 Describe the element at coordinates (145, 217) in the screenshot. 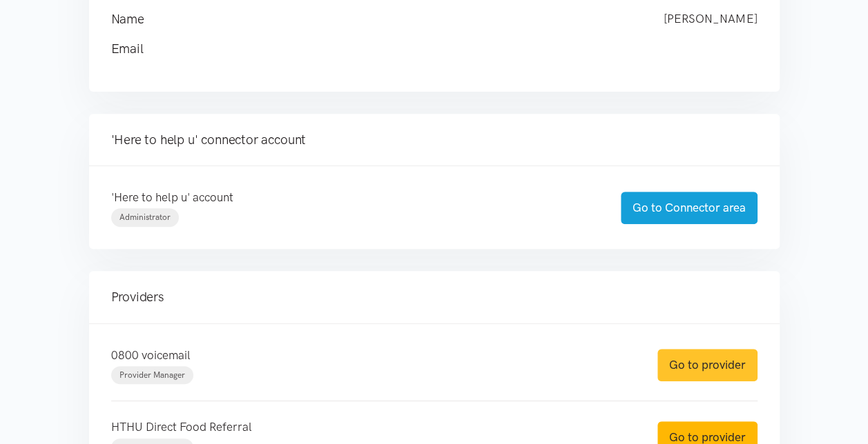

I see `span: Administrator` at that location.